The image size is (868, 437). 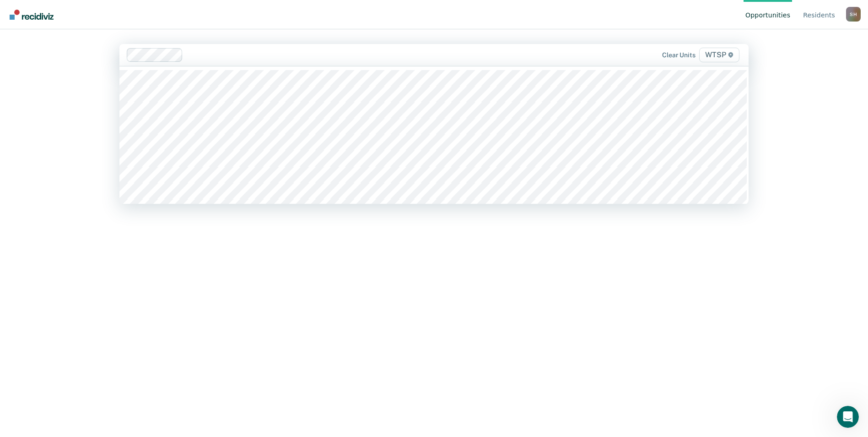 What do you see at coordinates (853, 14) in the screenshot?
I see `div: S H` at bounding box center [853, 14].